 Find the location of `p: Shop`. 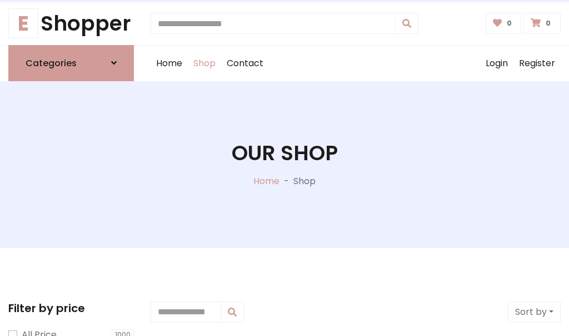

p: Shop is located at coordinates (305, 181).